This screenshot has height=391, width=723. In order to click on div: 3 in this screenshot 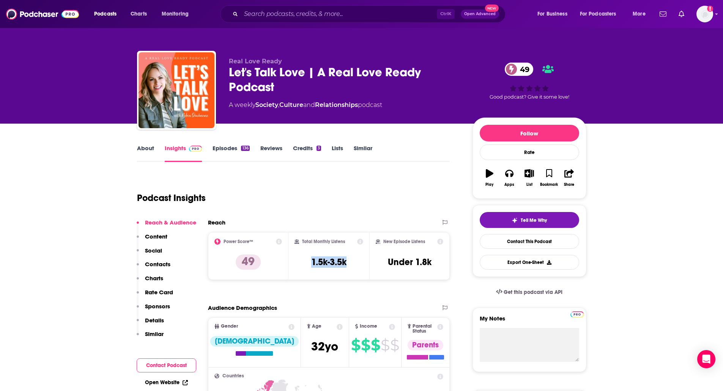, I will do `click(319, 148)`.